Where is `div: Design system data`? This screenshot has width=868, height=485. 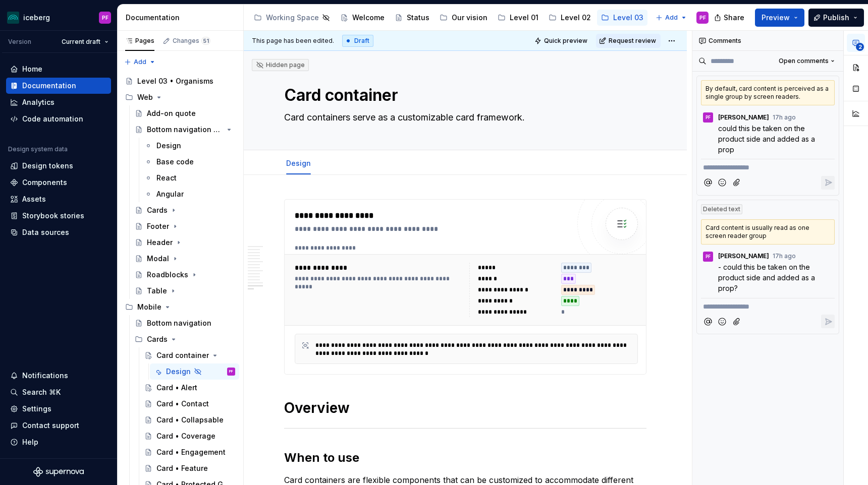 div: Design system data is located at coordinates (38, 149).